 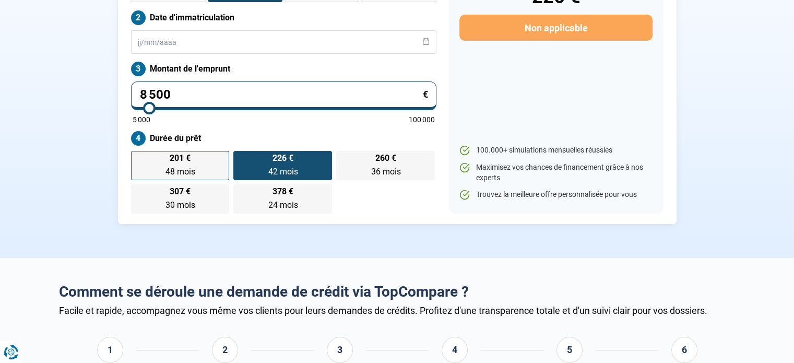 What do you see at coordinates (569, 350) in the screenshot?
I see `div: 5` at bounding box center [569, 350].